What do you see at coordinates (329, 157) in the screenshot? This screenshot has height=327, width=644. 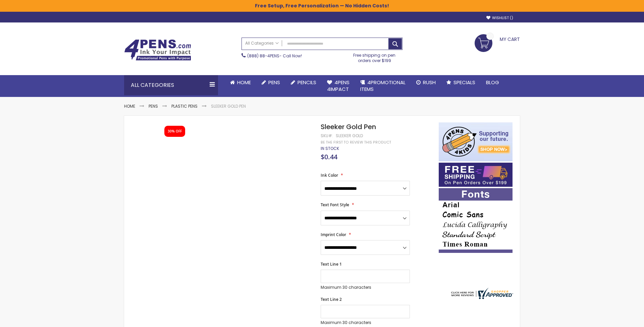 I see `span: $0.44` at bounding box center [329, 157].